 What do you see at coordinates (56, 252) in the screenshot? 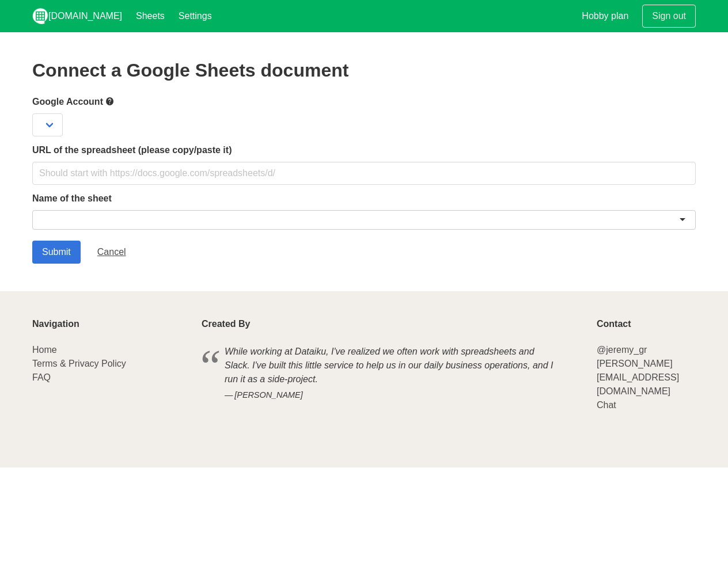
I see `input: Submit` at bounding box center [56, 252].